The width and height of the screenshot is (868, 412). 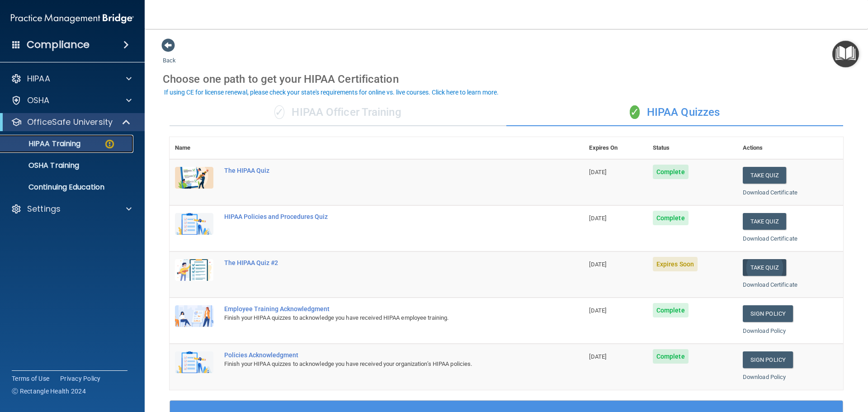 What do you see at coordinates (616, 148) in the screenshot?
I see `th: Expires On` at bounding box center [616, 148].